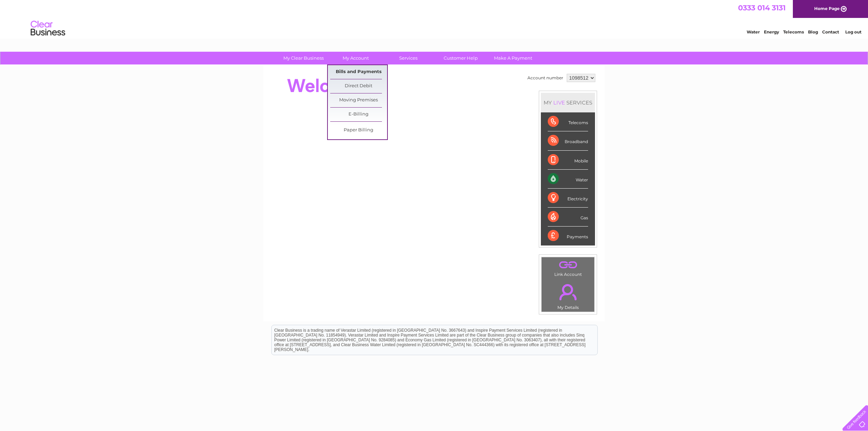 The image size is (868, 431). Describe the element at coordinates (853, 32) in the screenshot. I see `a: Log out` at that location.